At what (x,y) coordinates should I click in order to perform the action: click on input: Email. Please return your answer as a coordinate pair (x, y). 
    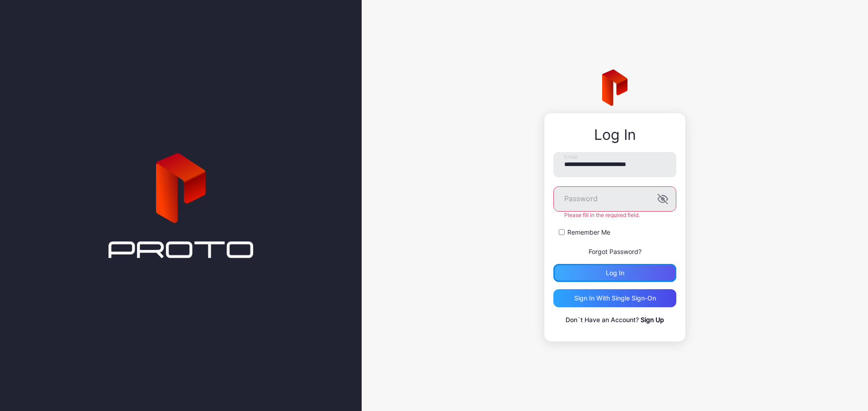
    Looking at the image, I should click on (615, 165).